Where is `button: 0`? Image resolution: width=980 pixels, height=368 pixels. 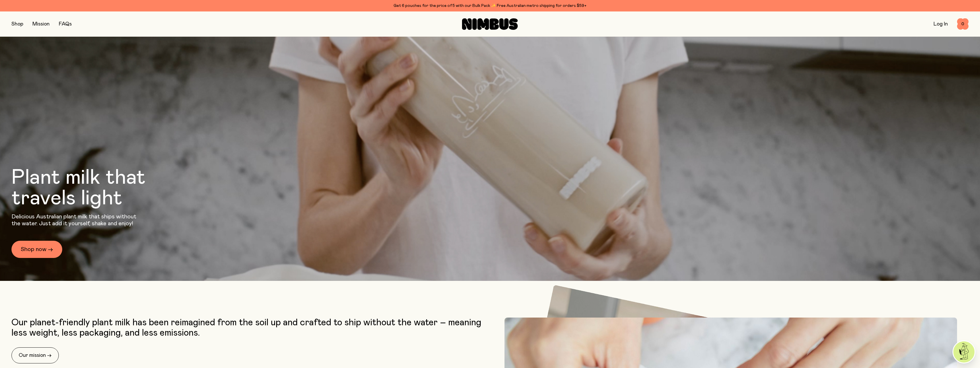 button: 0 is located at coordinates (963, 24).